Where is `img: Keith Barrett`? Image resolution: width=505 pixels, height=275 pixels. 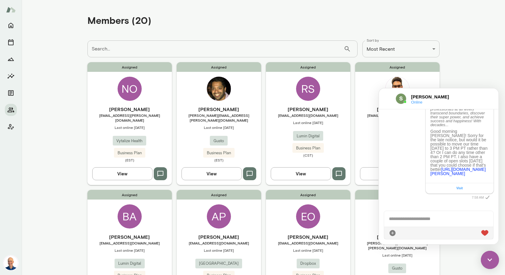 img: Keith Barrett is located at coordinates (219, 89).